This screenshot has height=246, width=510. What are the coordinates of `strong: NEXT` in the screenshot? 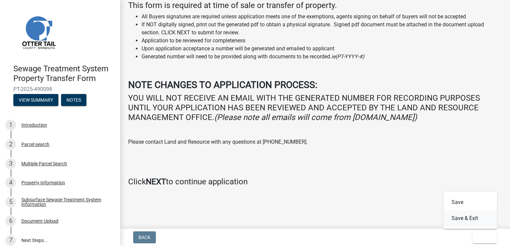 It's located at (156, 182).